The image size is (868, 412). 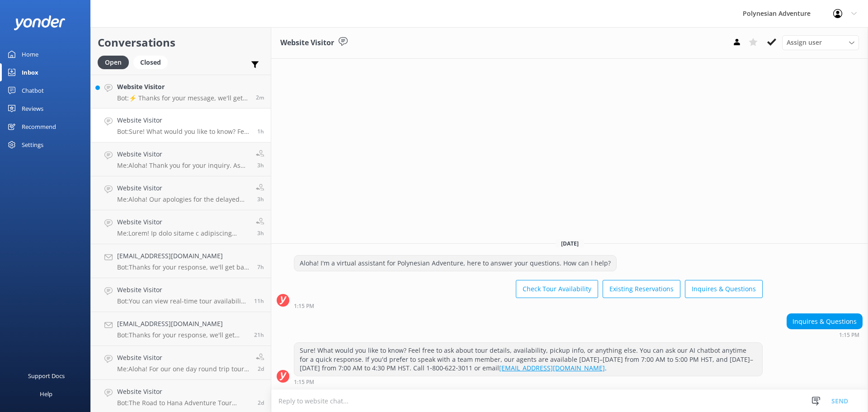 What do you see at coordinates (113, 62) in the screenshot?
I see `div: Open` at bounding box center [113, 62].